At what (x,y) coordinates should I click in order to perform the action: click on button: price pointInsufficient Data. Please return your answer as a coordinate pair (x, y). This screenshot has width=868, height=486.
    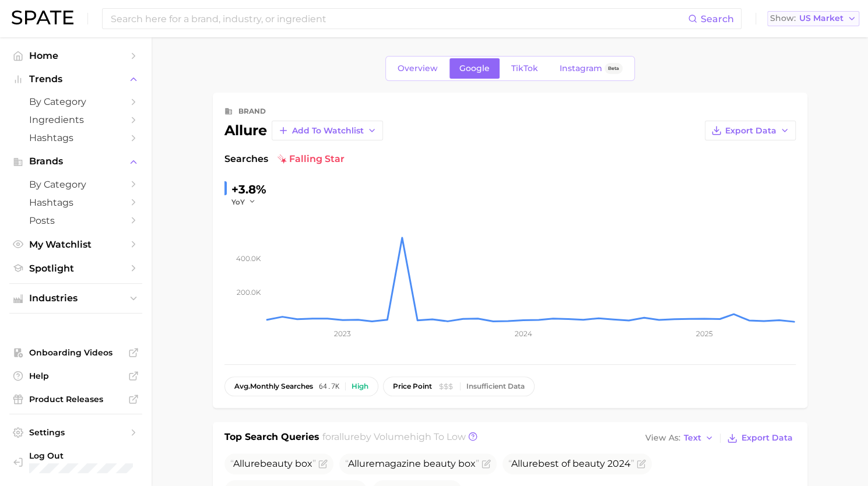
    Looking at the image, I should click on (459, 386).